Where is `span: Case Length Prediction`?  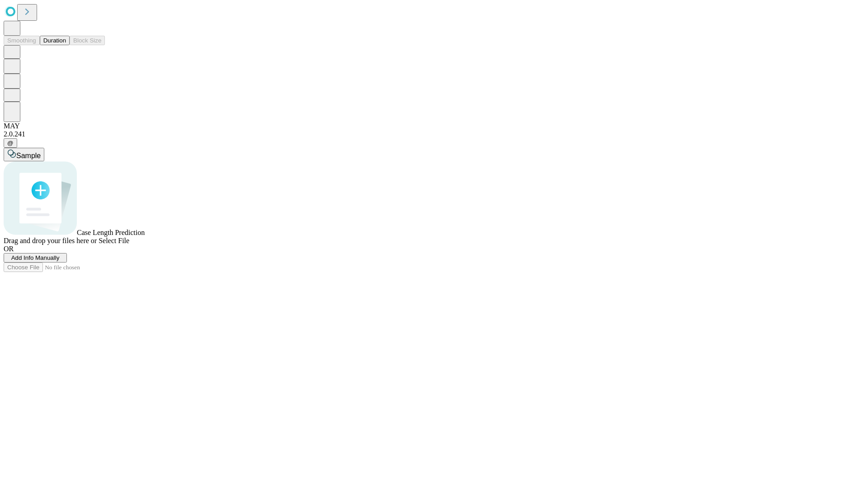 span: Case Length Prediction is located at coordinates (111, 232).